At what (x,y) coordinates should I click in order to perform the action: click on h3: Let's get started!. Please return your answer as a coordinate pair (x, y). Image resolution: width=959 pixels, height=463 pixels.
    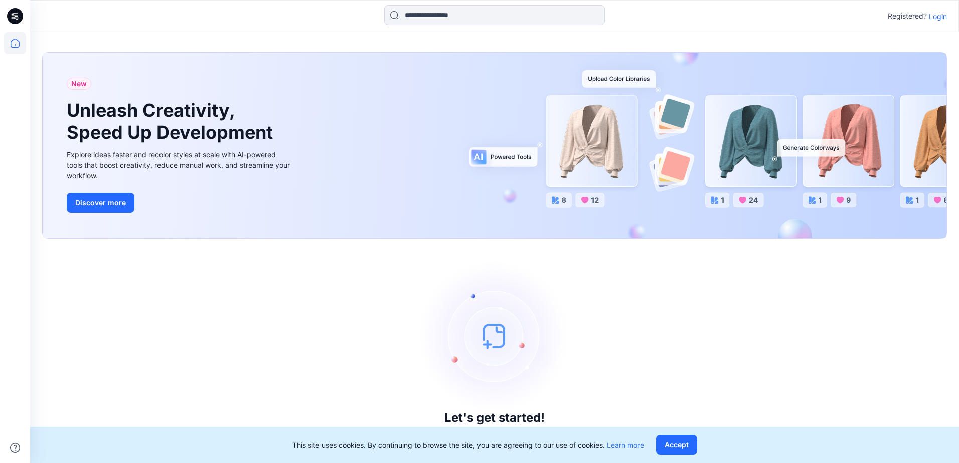
    Looking at the image, I should click on (494, 418).